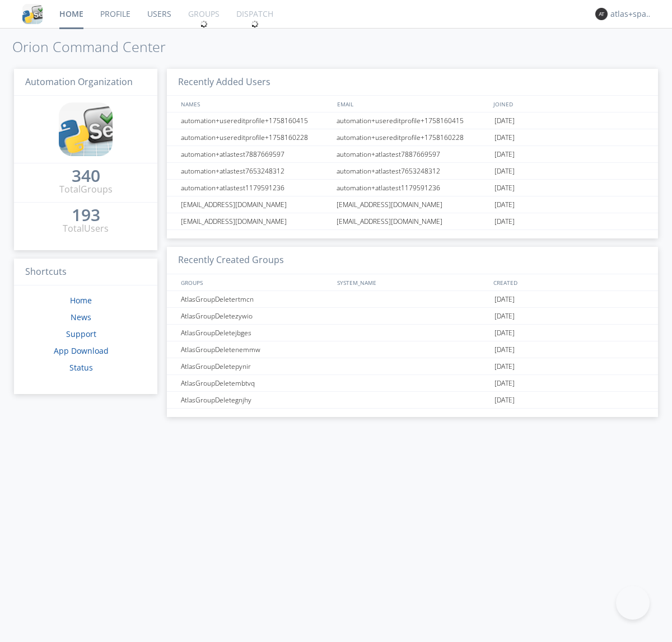 The width and height of the screenshot is (672, 642). I want to click on h3: Recently Created Groups, so click(412, 260).